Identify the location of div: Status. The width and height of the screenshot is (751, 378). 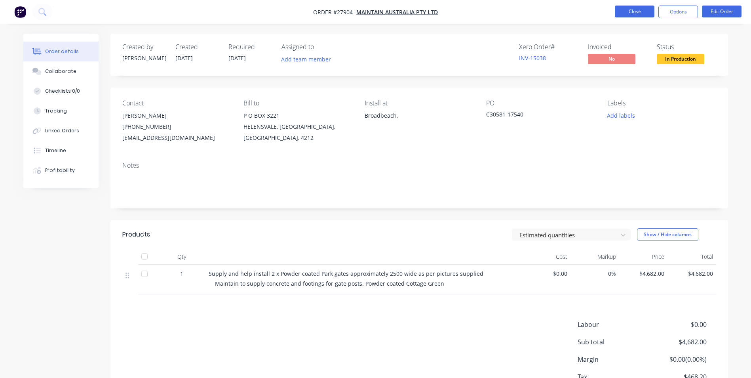
(686, 47).